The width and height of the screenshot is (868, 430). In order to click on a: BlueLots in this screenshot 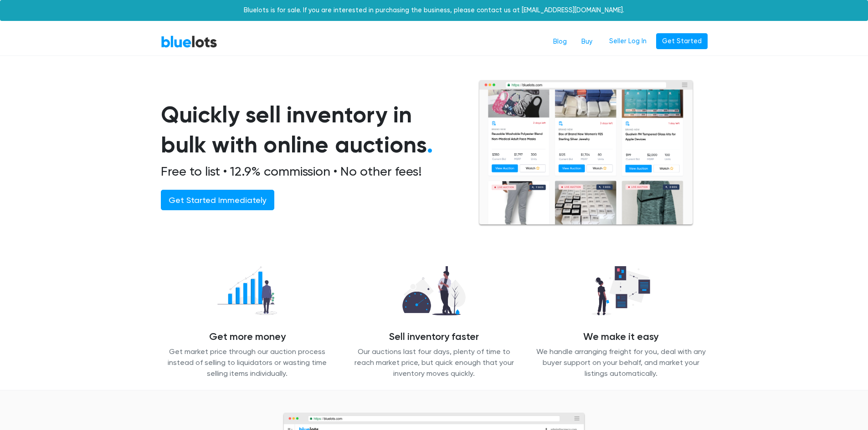, I will do `click(189, 41)`.